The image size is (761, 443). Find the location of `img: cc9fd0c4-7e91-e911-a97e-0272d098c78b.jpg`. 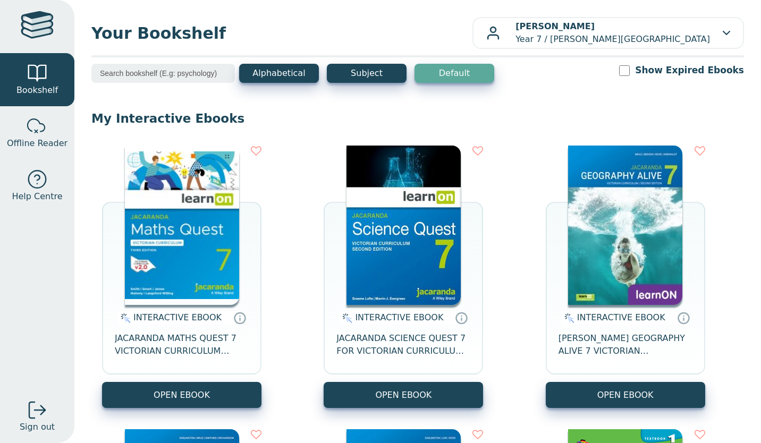

img: cc9fd0c4-7e91-e911-a97e-0272d098c78b.jpg is located at coordinates (625, 225).